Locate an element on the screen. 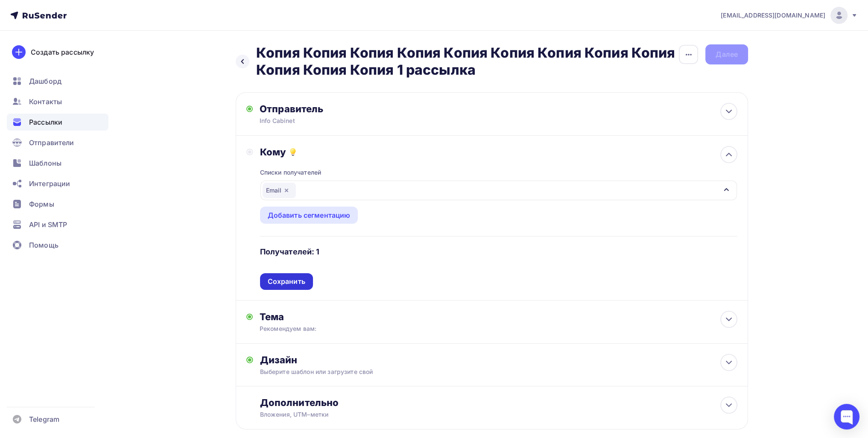  span: Помощь is located at coordinates (44, 245).